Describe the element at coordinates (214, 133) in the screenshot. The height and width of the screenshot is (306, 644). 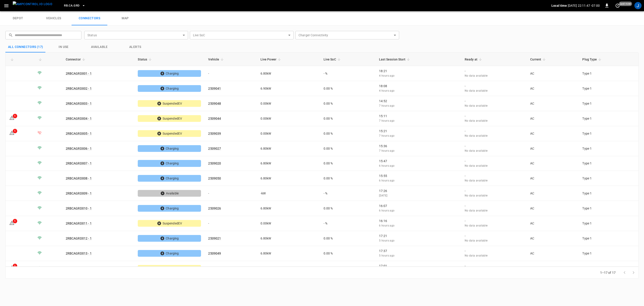
I see `a: 2509039` at that location.